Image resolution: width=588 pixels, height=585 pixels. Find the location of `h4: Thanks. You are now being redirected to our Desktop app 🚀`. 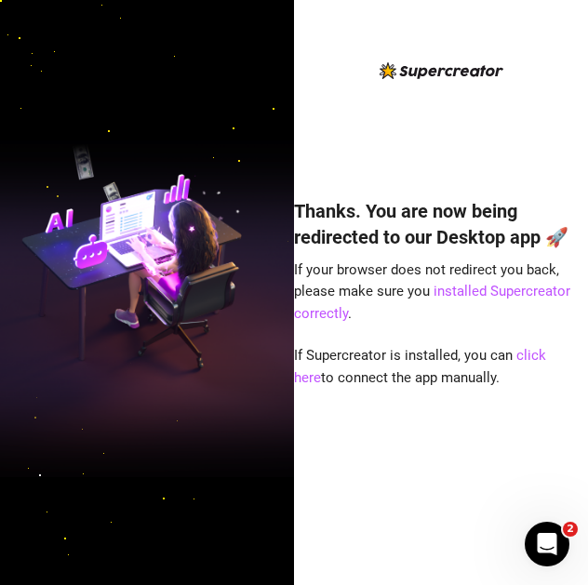

h4: Thanks. You are now being redirected to our Desktop app 🚀 is located at coordinates (441, 224).